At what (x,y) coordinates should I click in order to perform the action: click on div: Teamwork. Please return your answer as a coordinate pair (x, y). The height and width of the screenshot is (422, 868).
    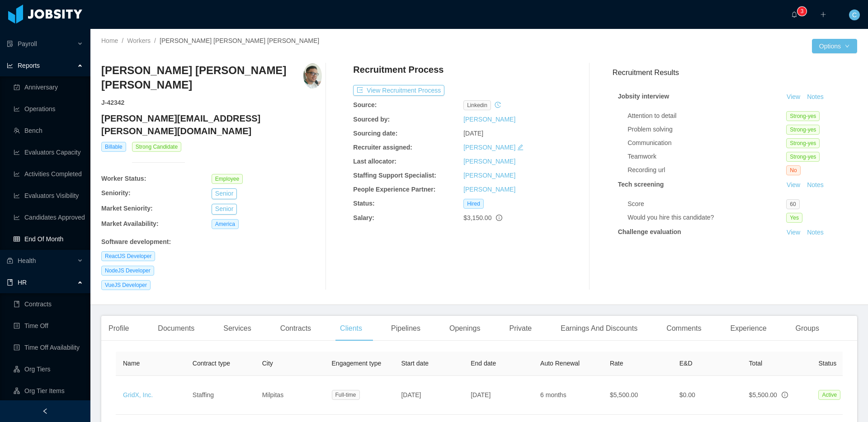
    Looking at the image, I should click on (706, 156).